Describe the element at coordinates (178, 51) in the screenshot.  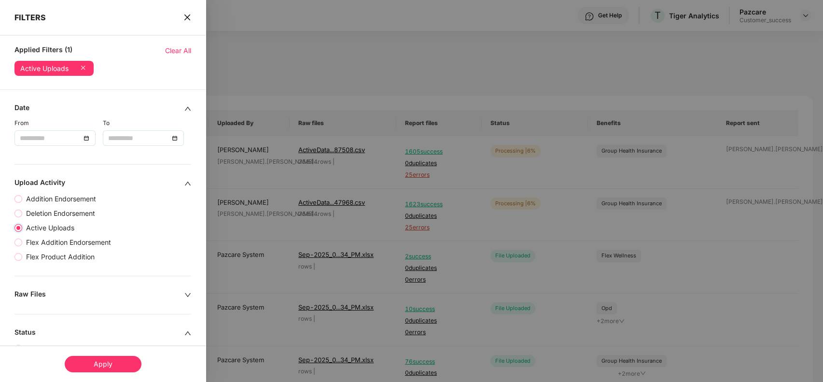
I see `span: Clear All` at that location.